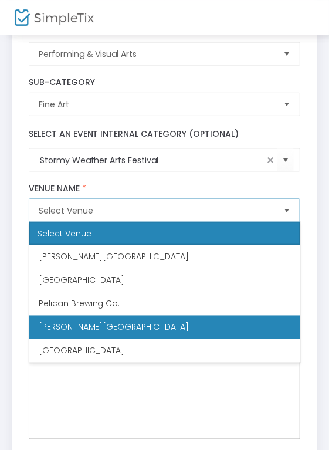 Image resolution: width=329 pixels, height=450 pixels. What do you see at coordinates (79, 304) in the screenshot?
I see `span: Pelican Brewing Co.` at bounding box center [79, 304].